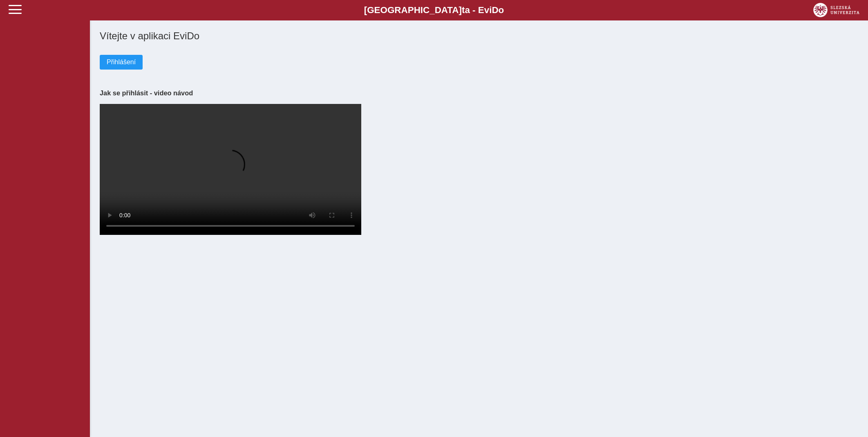 This screenshot has height=437, width=868. I want to click on span: t, so click(463, 10).